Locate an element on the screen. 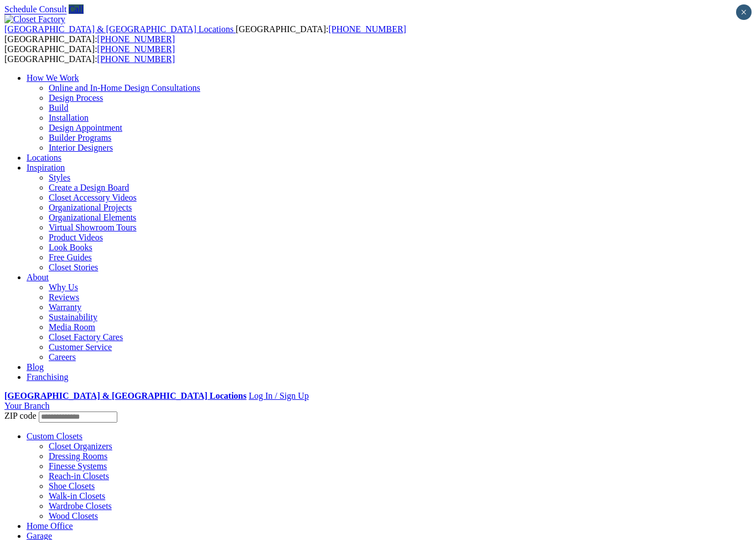  a: Sustainability is located at coordinates (73, 317).